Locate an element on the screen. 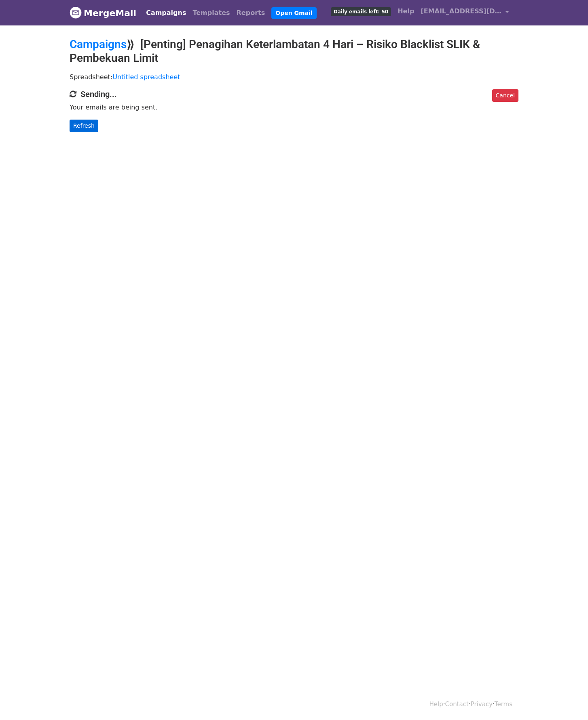 The width and height of the screenshot is (588, 720). div: Chat Widget is located at coordinates (567, 700).